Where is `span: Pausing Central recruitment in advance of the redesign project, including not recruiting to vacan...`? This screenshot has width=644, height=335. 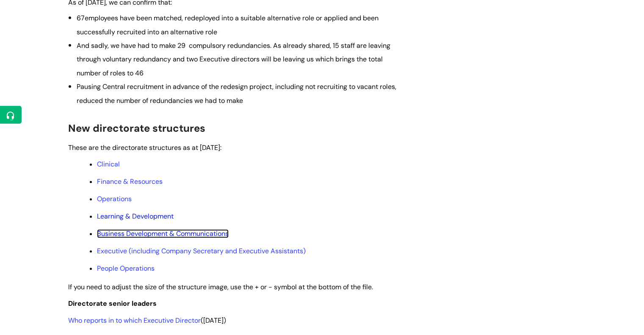
span: Pausing Central recruitment in advance of the redesign project, including not recruiting to vacan... is located at coordinates (236, 93).